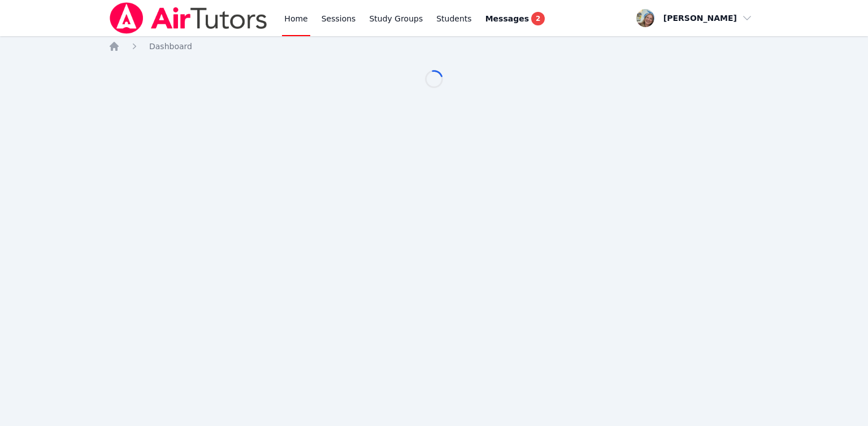  I want to click on span: Messages, so click(507, 18).